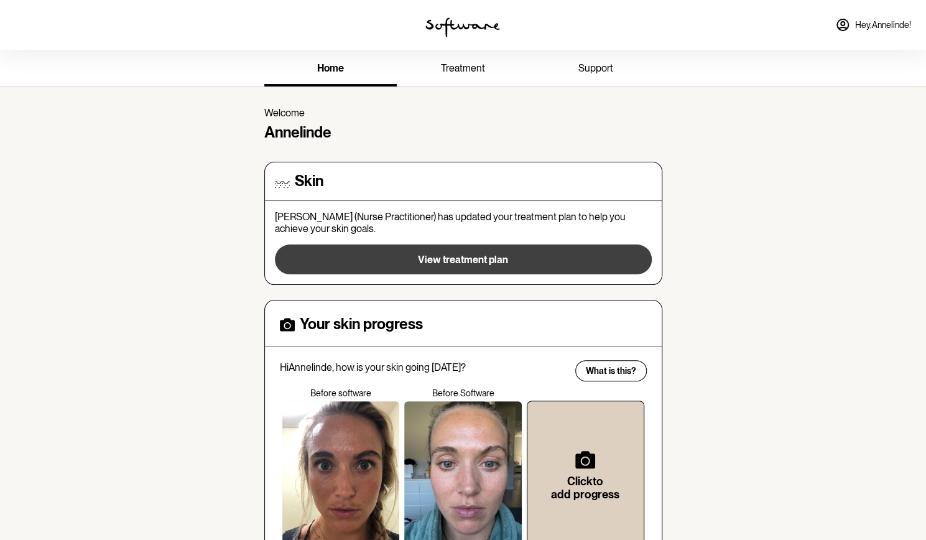 This screenshot has height=540, width=926. Describe the element at coordinates (883, 25) in the screenshot. I see `span: Hey, Annelinde !` at that location.